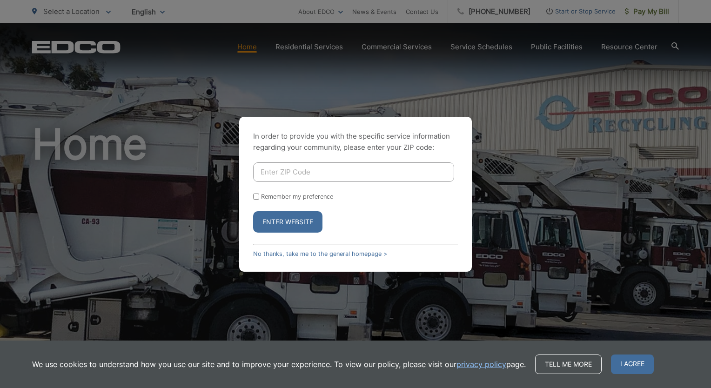 The image size is (711, 388). I want to click on a: Tell me more, so click(568, 365).